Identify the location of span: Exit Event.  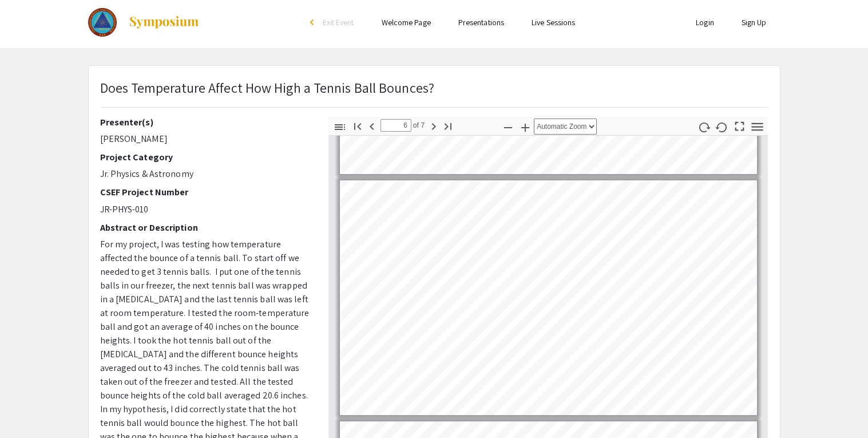
(338, 22).